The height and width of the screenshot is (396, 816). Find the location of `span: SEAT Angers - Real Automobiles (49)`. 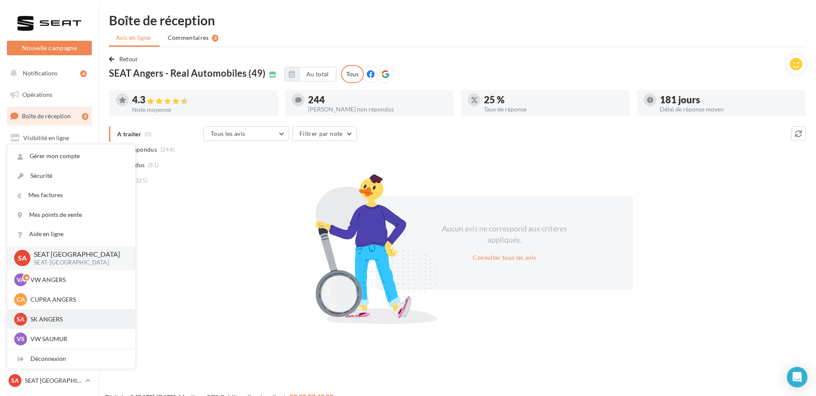

span: SEAT Angers - Real Automobiles (49) is located at coordinates (187, 73).